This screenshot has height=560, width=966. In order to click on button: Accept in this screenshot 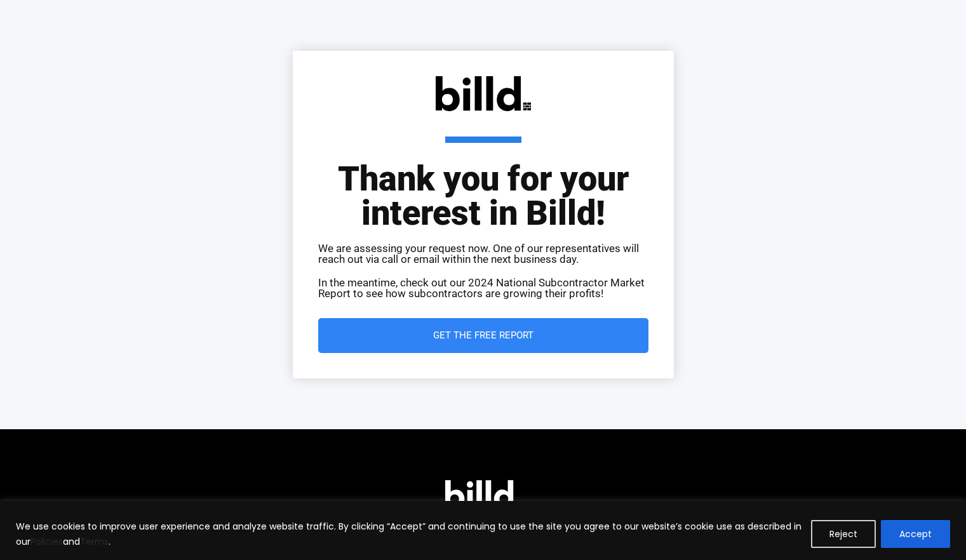, I will do `click(915, 534)`.